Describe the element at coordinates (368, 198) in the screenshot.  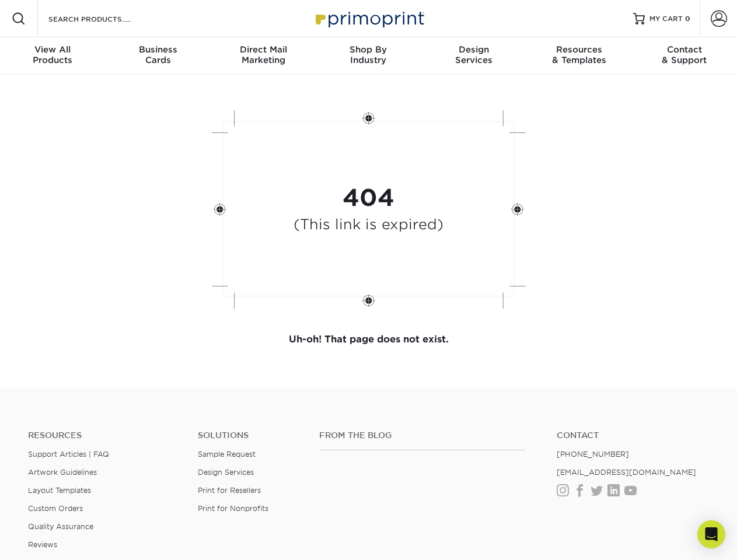
I see `strong: 404` at that location.